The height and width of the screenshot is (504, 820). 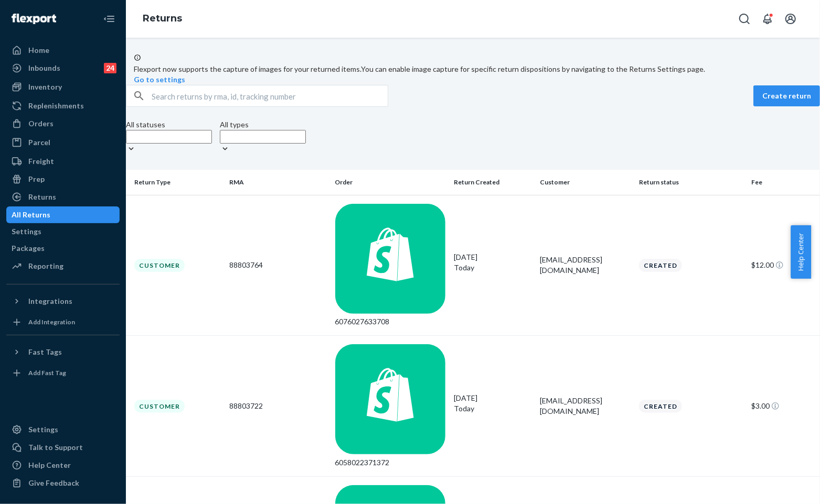 What do you see at coordinates (800, 252) in the screenshot?
I see `span: Help Center` at bounding box center [800, 252].